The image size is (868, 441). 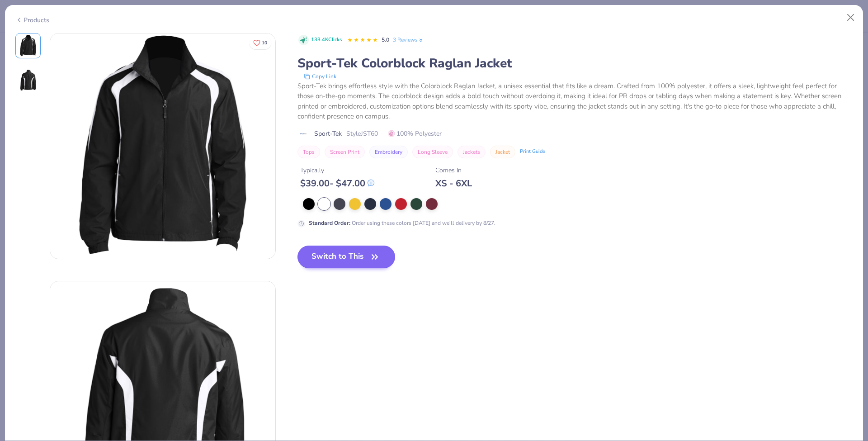 What do you see at coordinates (409, 40) in the screenshot?
I see `a: 3 Reviews` at bounding box center [409, 40].